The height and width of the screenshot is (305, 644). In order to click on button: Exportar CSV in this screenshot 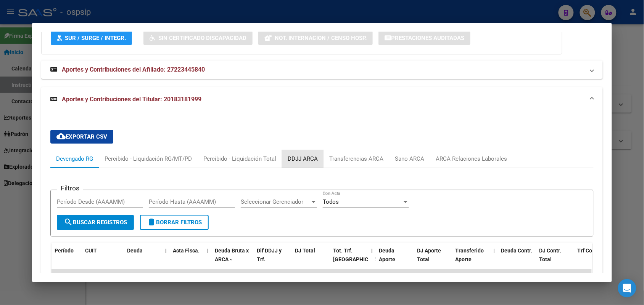, I will do `click(82, 137)`.